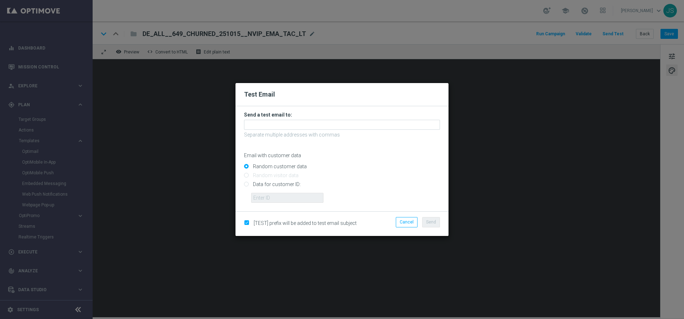  I want to click on h3: Send a test email to:, so click(342, 115).